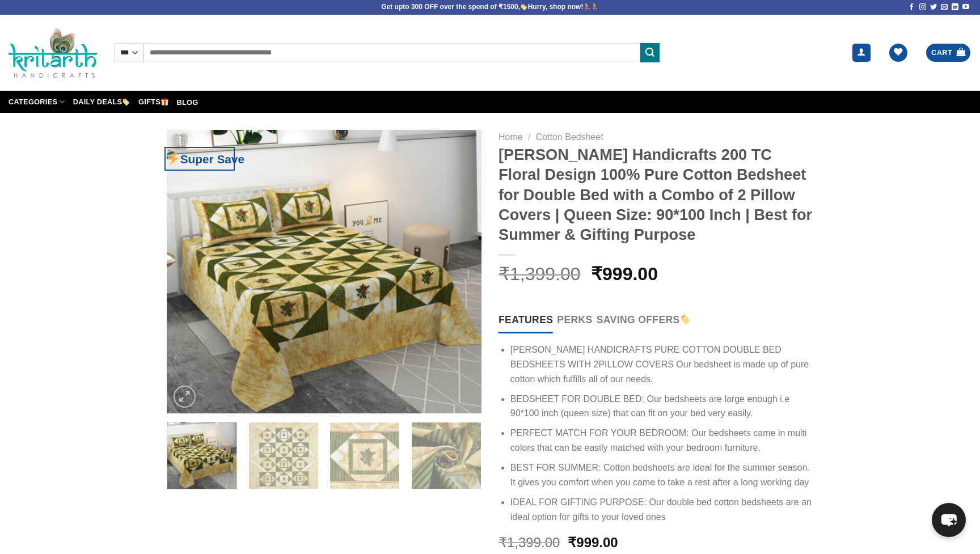 This screenshot has width=980, height=554. Describe the element at coordinates (482, 7) in the screenshot. I see `b: Get upto 300 OFF over the spend of ₹1500, Hurry, shop now!` at that location.